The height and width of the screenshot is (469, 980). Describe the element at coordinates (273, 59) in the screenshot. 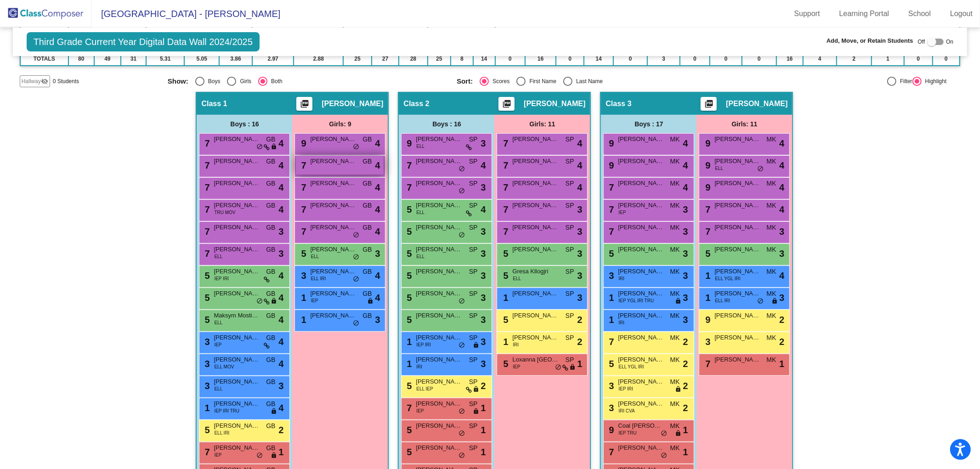

I see `td: 2.97` at that location.